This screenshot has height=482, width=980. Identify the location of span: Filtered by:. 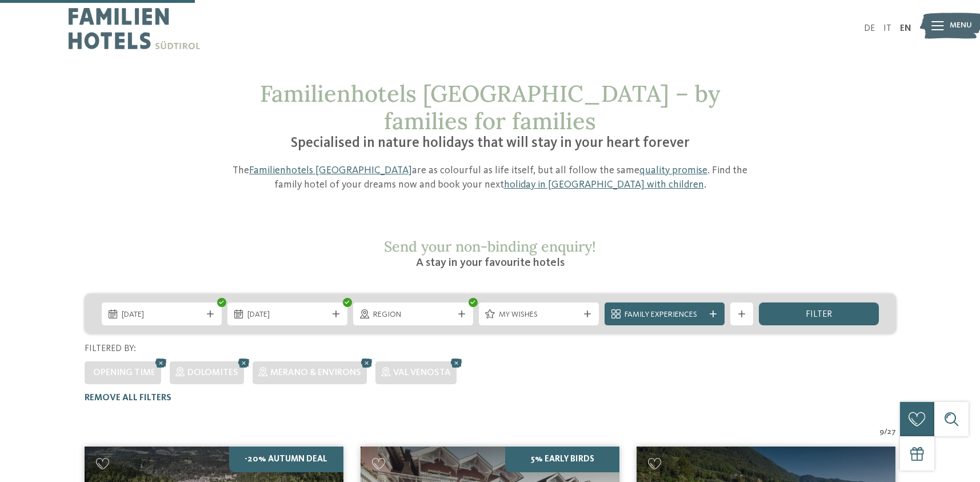
(111, 349).